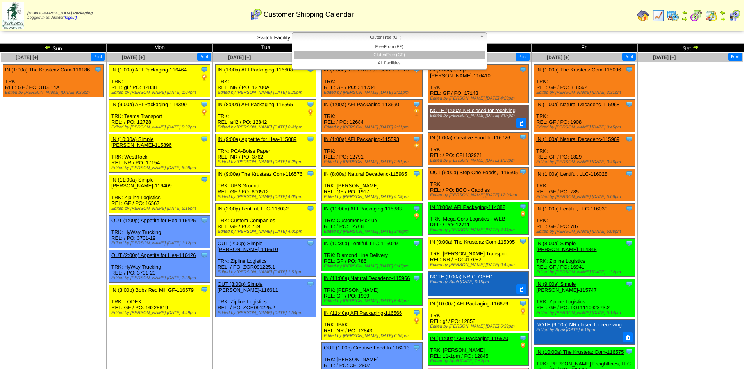 The height and width of the screenshot is (369, 744). Describe the element at coordinates (372, 150) in the screenshot. I see `div: TRK: REL: / PO: 12791` at that location.